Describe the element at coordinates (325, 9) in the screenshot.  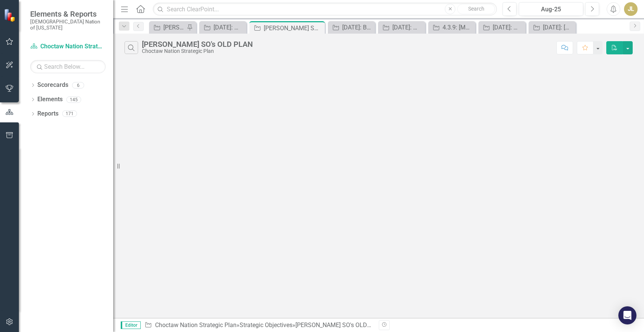
I see `input: Search ClearPoint...` at that location.